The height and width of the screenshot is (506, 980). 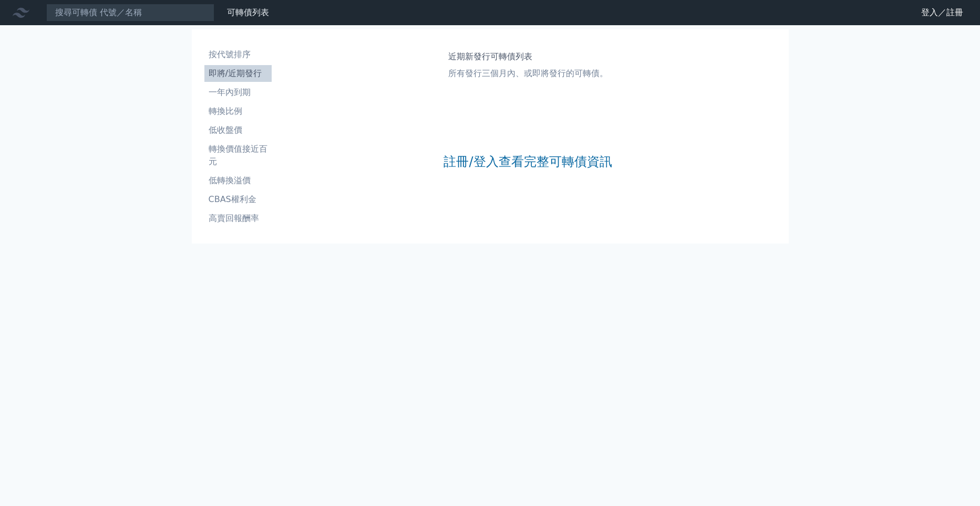 I want to click on a: 登入／註冊, so click(x=943, y=13).